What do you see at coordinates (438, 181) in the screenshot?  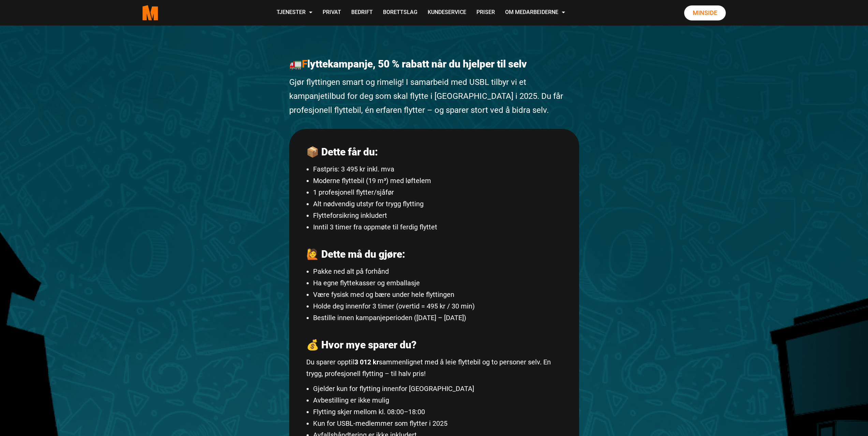 I see `li: Moderne flyttebil (19 m³) med løftelem` at bounding box center [438, 181].